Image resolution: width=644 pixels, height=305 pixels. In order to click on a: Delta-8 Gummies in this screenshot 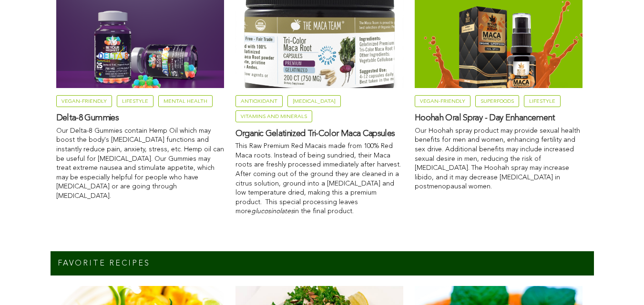, I will do `click(140, 118)`.